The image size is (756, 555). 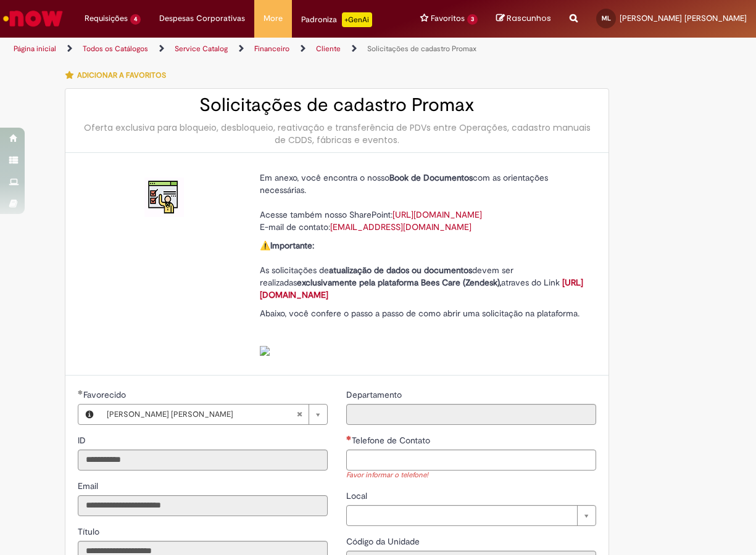 What do you see at coordinates (89, 486) in the screenshot?
I see `span: Somente leitura - Email` at bounding box center [89, 486].